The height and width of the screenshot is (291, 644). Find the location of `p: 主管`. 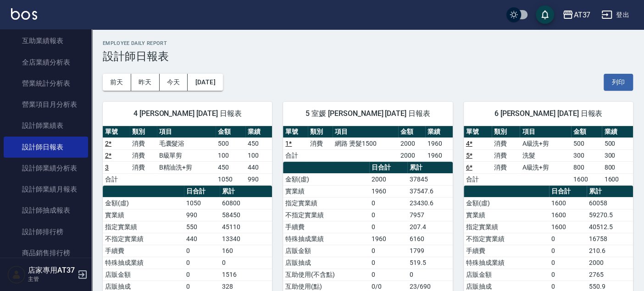

p: 主管 is located at coordinates (52, 279).